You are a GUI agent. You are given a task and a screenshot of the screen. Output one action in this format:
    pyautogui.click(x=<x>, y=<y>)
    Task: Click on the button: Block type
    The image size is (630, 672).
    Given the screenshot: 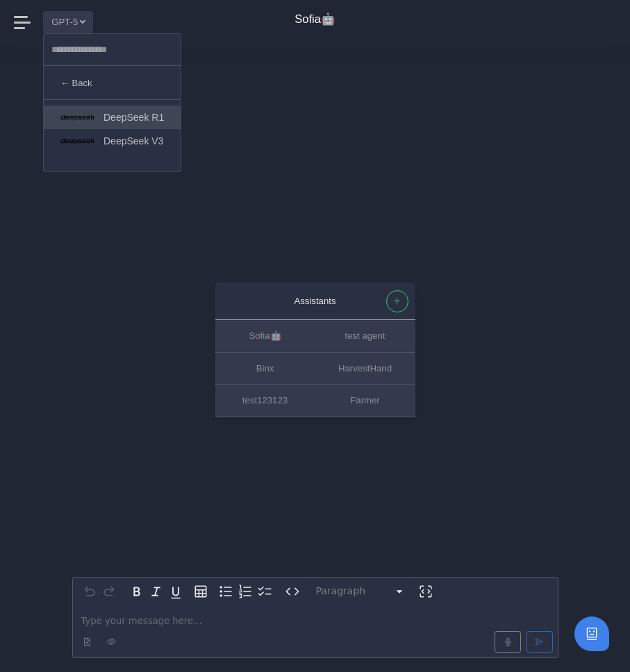 What is the action you would take?
    pyautogui.click(x=360, y=591)
    